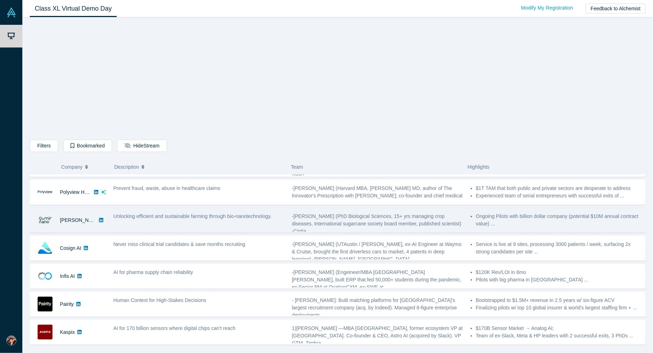 The width and height of the screenshot is (653, 353). I want to click on li: $120K Rev/LOI in 6mo, so click(558, 272).